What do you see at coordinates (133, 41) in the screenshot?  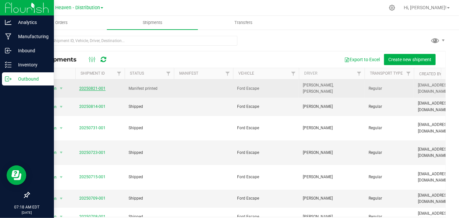 I see `input: Search Shipment ID, Vehicle, Driver, Destination...` at bounding box center [133, 41].